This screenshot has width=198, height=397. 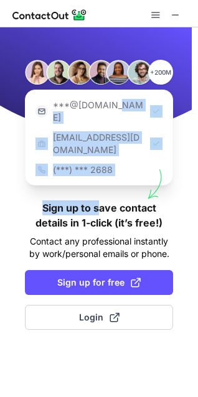 What do you see at coordinates (42, 170) in the screenshot?
I see `img: https://contactout.com/extension/app/static/media/login-phone-icon.bacfcb865e29de816d437549d7f4cb...` at bounding box center [42, 170].